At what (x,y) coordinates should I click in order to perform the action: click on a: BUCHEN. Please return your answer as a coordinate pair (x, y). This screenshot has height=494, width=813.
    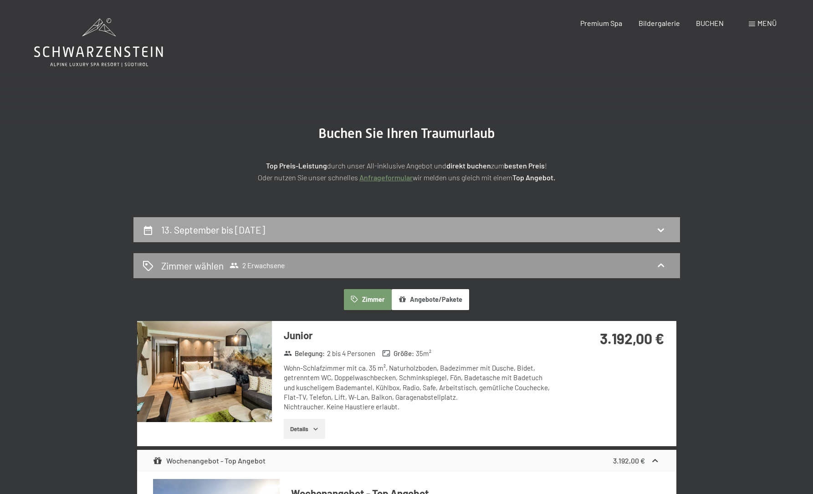
    Looking at the image, I should click on (710, 23).